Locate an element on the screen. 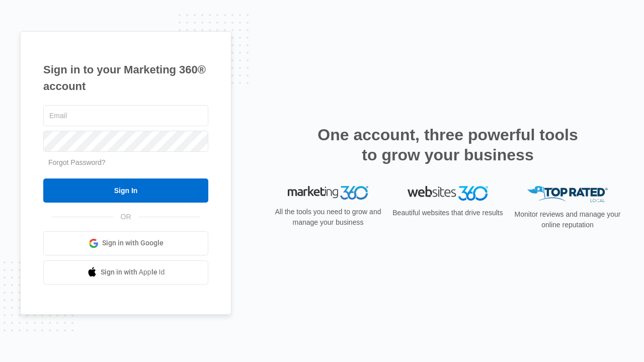 This screenshot has width=644, height=362. a: Sign in with Apple Id is located at coordinates (126, 273).